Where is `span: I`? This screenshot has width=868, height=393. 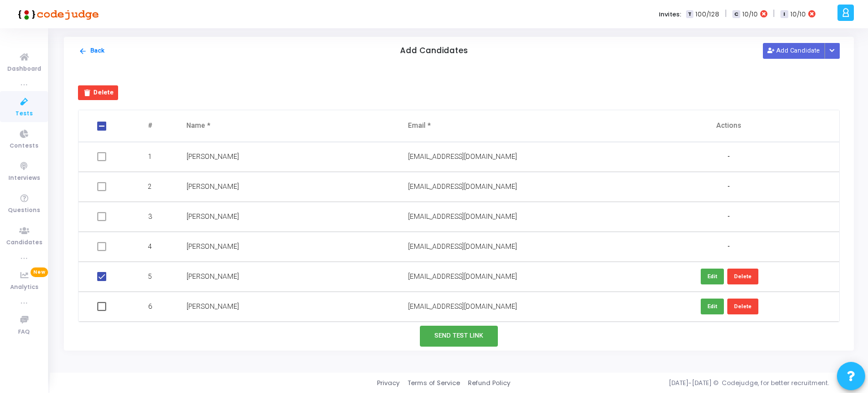 span: I is located at coordinates (784, 14).